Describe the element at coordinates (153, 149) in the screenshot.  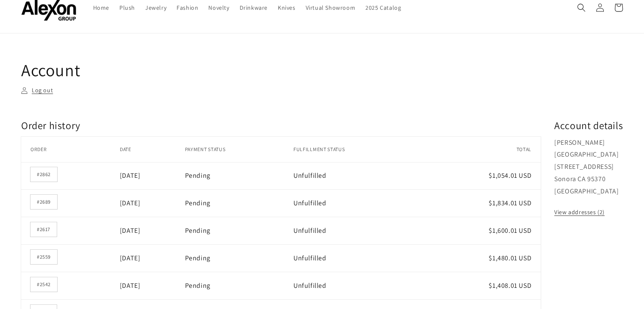
I see `th: Date` at that location.